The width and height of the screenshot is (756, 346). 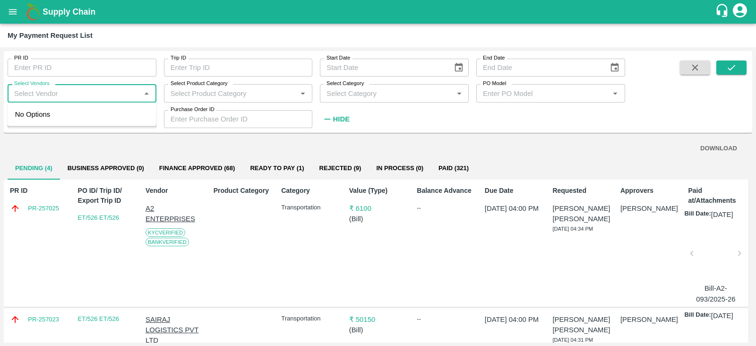 What do you see at coordinates (543, 93) in the screenshot?
I see `input: Enter PO Model` at bounding box center [543, 93].